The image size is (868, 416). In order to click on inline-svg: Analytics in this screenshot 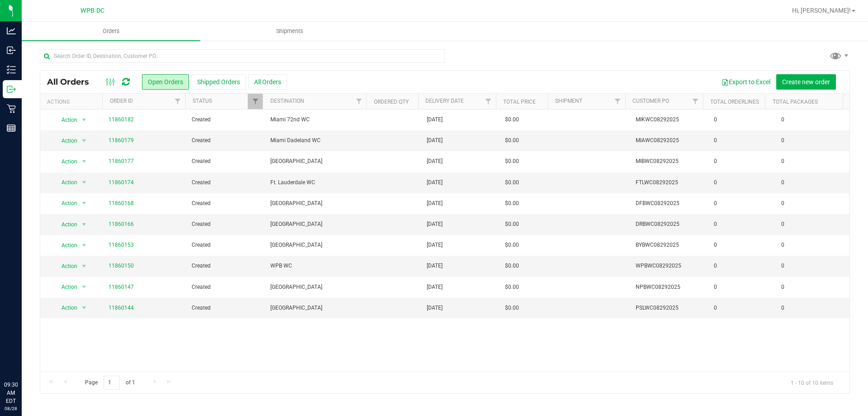, I will do `click(11, 31)`.